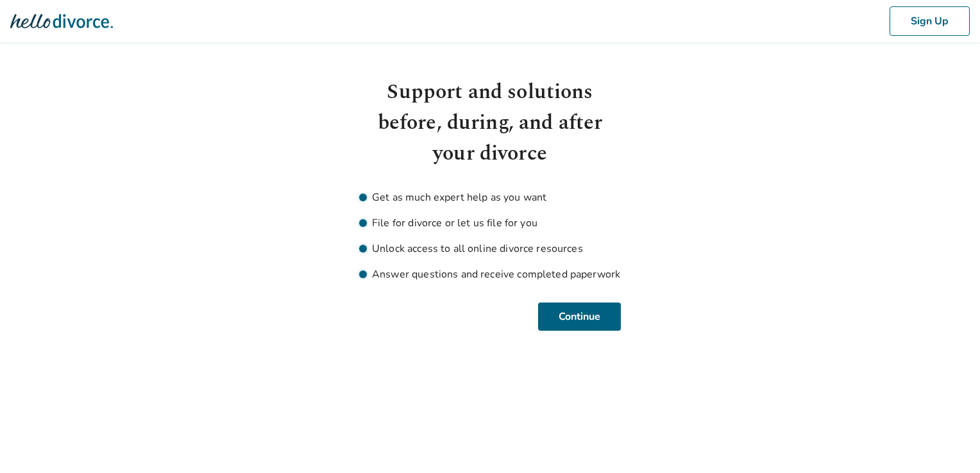  I want to click on button: Continue, so click(579, 317).